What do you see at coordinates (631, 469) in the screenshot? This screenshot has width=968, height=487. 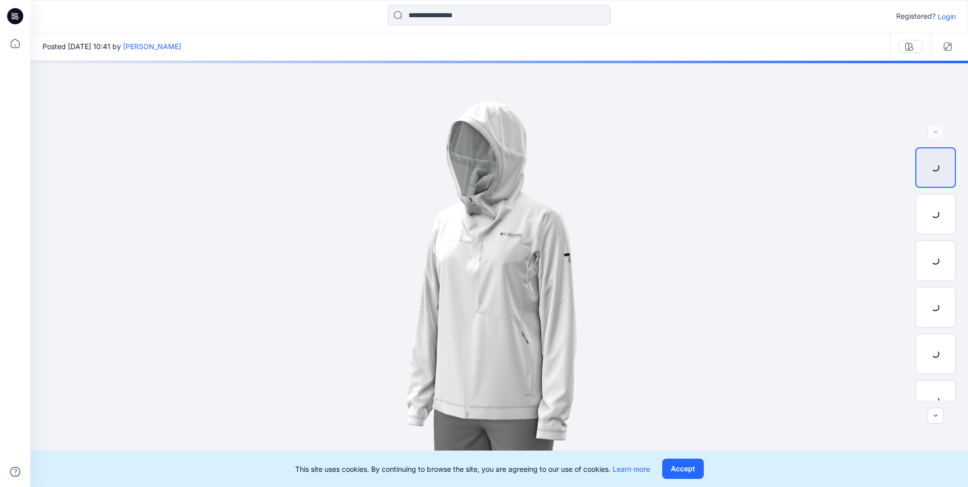 I see `a: Learn more` at bounding box center [631, 469].